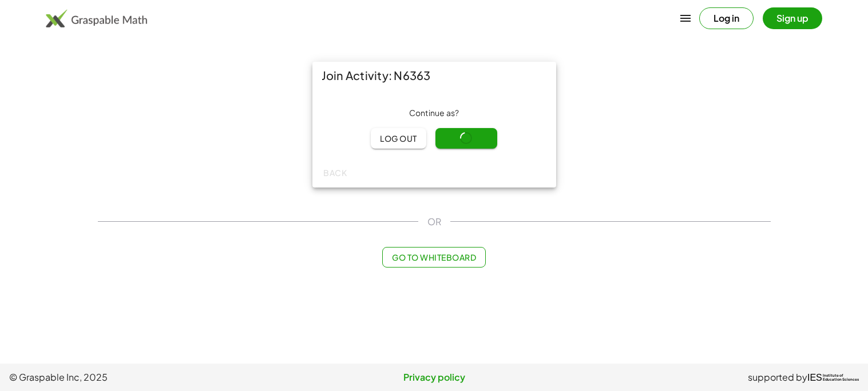 Image resolution: width=868 pixels, height=391 pixels. What do you see at coordinates (398, 138) in the screenshot?
I see `span: Log out` at bounding box center [398, 138].